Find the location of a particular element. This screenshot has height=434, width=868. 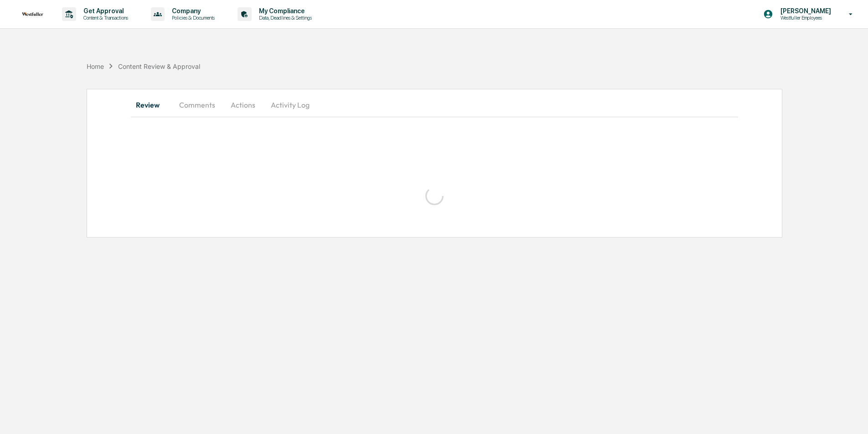

button: Activity Log is located at coordinates (290, 105).